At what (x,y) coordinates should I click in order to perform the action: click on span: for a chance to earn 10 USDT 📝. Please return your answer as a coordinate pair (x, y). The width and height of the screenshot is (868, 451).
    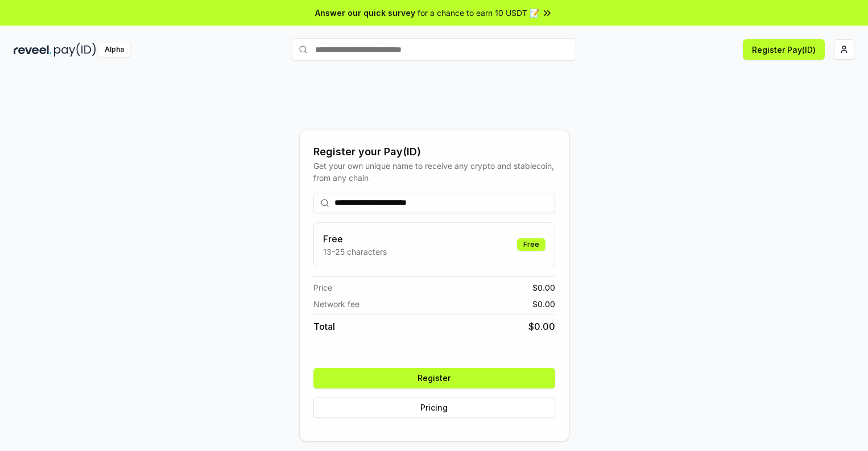
    Looking at the image, I should click on (478, 12).